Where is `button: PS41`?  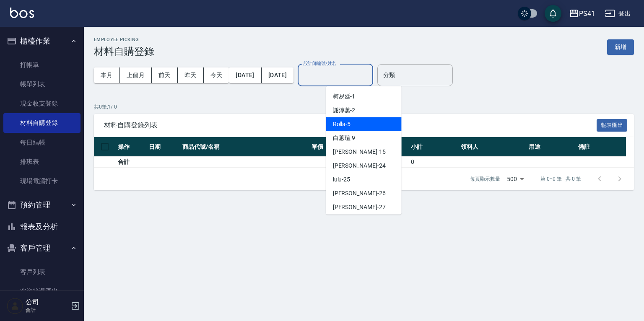 button: PS41 is located at coordinates (582, 13).